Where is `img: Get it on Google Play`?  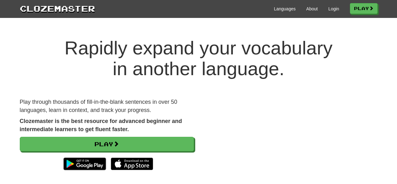
img: Get it on Google Play is located at coordinates (84, 164).